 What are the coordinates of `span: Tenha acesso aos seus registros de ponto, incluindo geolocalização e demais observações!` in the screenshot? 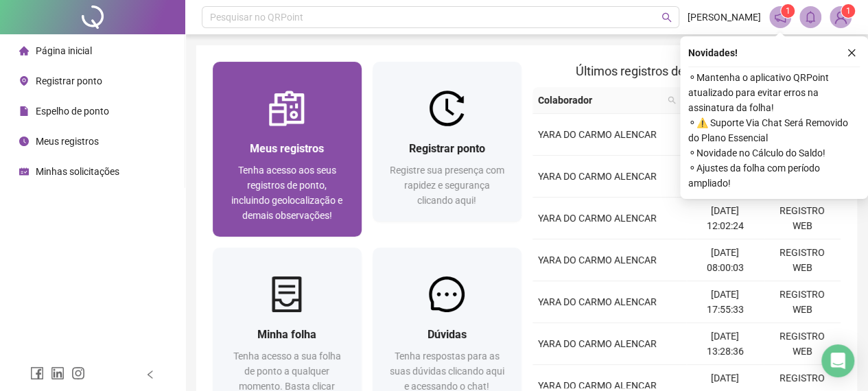 It's located at (287, 193).